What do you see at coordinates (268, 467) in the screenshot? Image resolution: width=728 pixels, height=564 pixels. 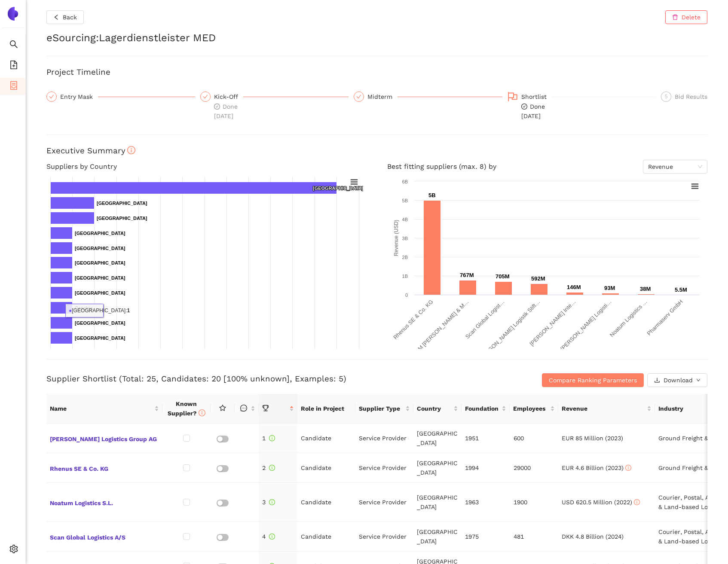 I see `span: 2` at bounding box center [268, 467].